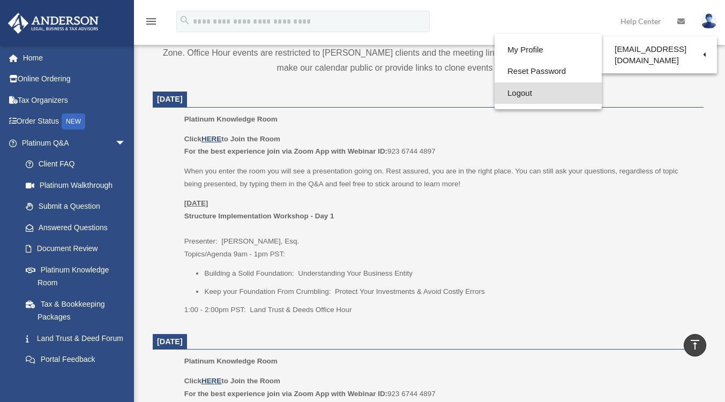  Describe the element at coordinates (74, 122) in the screenshot. I see `a: Order StatusNEW` at that location.